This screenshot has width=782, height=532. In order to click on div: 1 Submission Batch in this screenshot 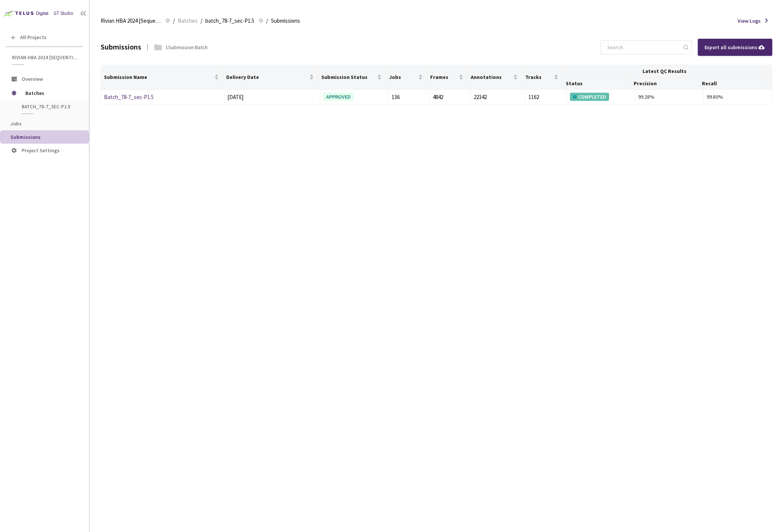, I will do `click(187, 47)`.